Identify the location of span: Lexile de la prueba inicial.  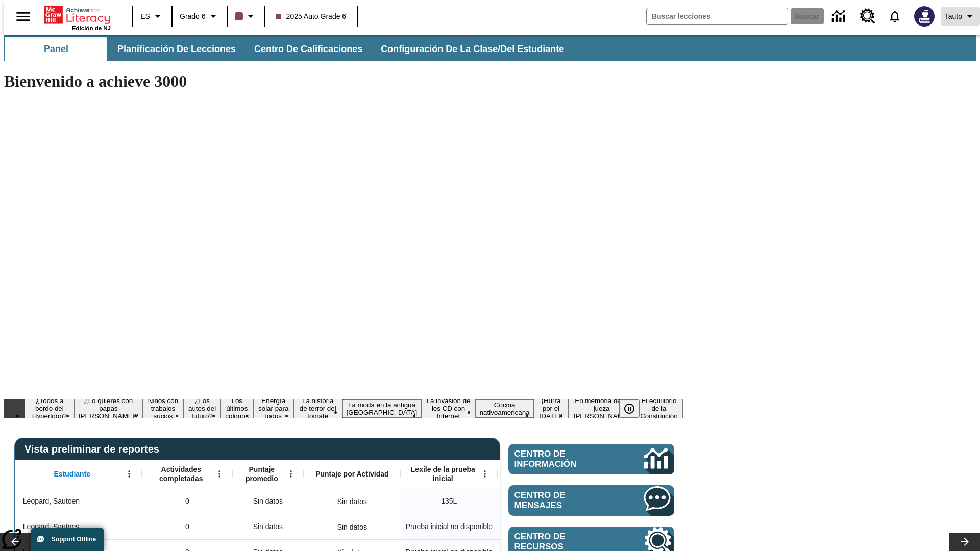
(443, 474).